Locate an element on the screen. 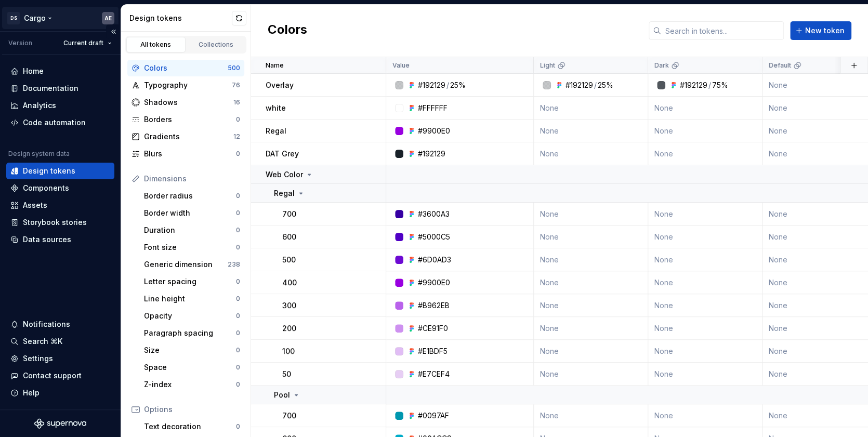  span: Current draft is located at coordinates (83, 43).